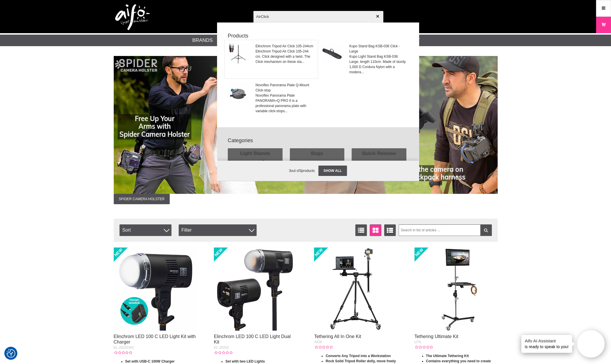  Describe the element at coordinates (378, 64) in the screenshot. I see `span: Kupo Light Stand Bag KSB-036 Large, length 110cm. Made of sturdy 1,000 D Cordura Nylon with a mod...` at that location.